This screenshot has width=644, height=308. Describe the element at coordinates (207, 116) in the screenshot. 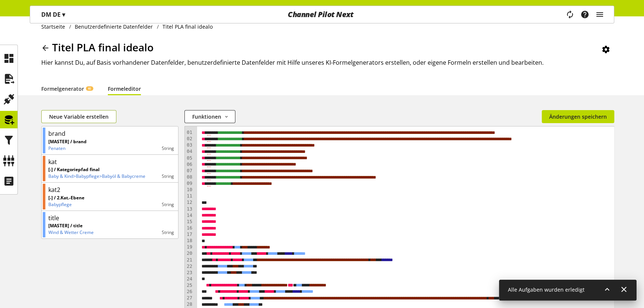

I see `span: Funktionen` at that location.